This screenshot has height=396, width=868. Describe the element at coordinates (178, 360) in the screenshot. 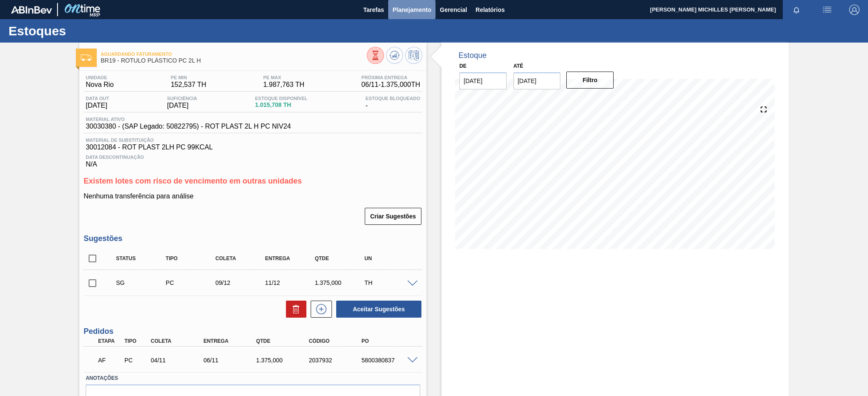

I see `div: 04/11/2025` at that location.